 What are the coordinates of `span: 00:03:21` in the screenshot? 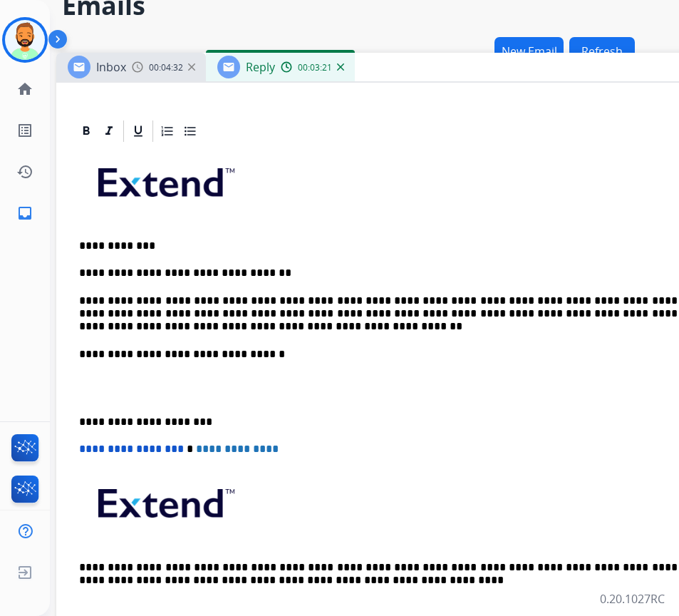 It's located at (315, 68).